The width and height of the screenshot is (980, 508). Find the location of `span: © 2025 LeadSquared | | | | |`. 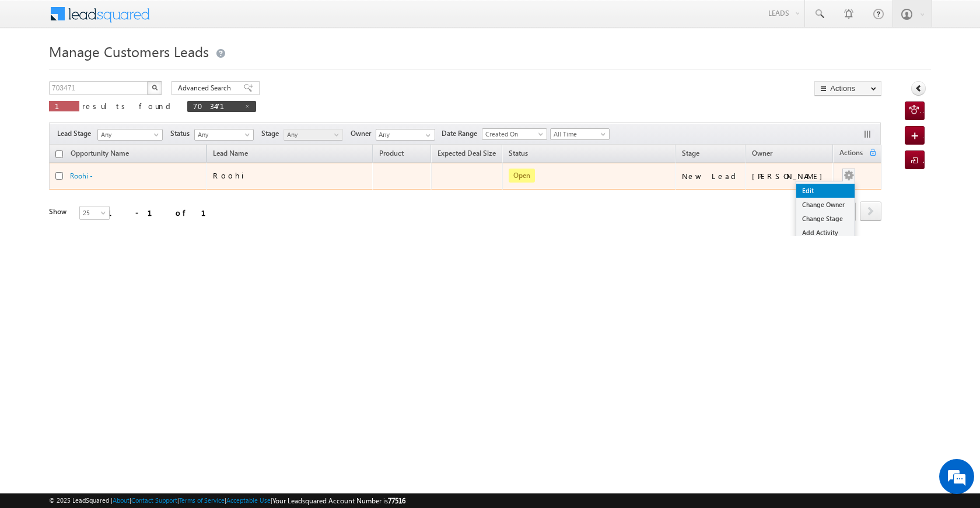

span: © 2025 LeadSquared | | | | | is located at coordinates (227, 501).